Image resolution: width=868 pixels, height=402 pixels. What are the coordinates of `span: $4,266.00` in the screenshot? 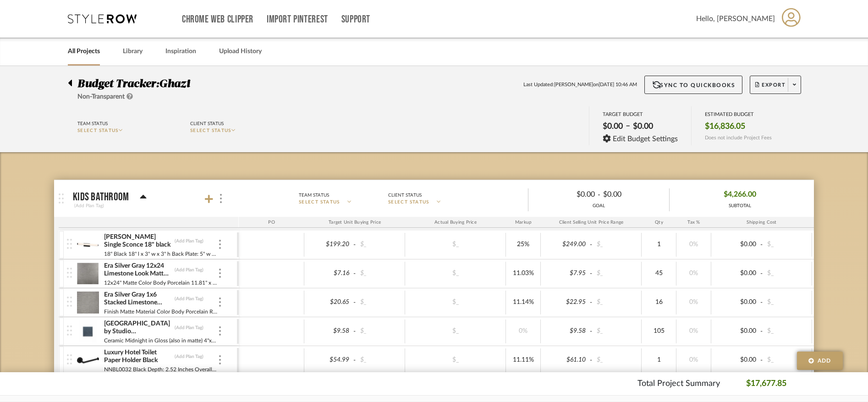 It's located at (740, 195).